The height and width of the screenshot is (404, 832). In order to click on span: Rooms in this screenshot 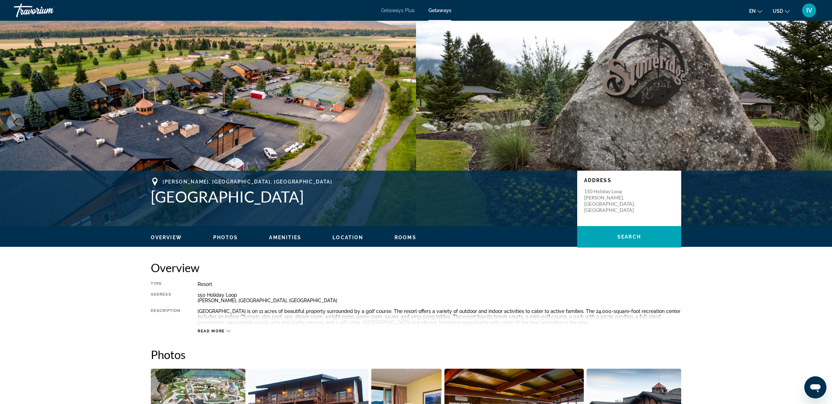, I will do `click(405, 238)`.